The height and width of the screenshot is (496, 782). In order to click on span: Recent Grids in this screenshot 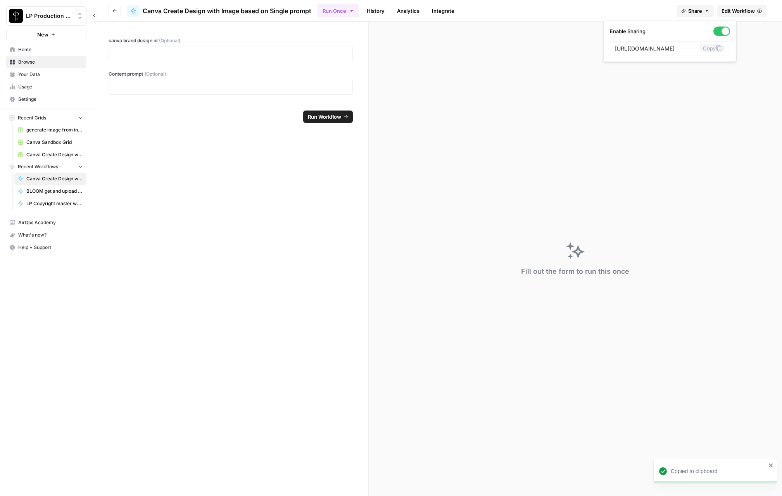, I will do `click(32, 118)`.